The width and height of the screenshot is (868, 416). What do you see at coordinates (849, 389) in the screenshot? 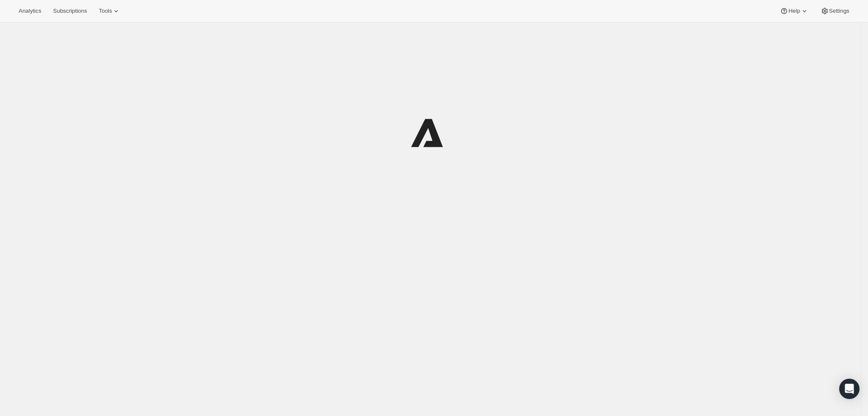
I see `div: Open Intercom Messenger` at bounding box center [849, 389].